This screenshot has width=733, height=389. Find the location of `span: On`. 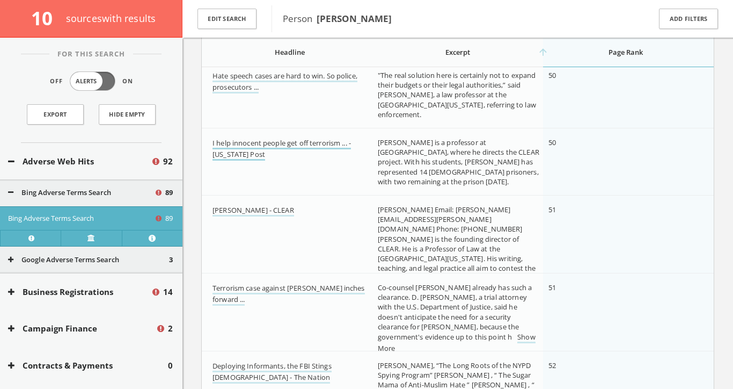

span: On is located at coordinates (128, 81).